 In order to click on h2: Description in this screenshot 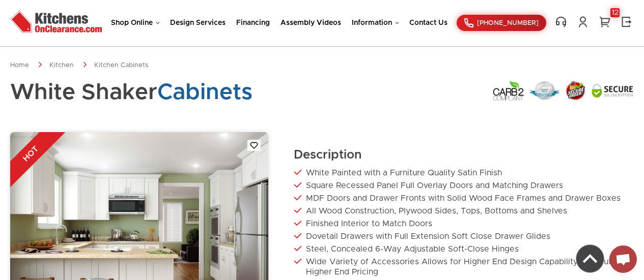, I will do `click(463, 155)`.